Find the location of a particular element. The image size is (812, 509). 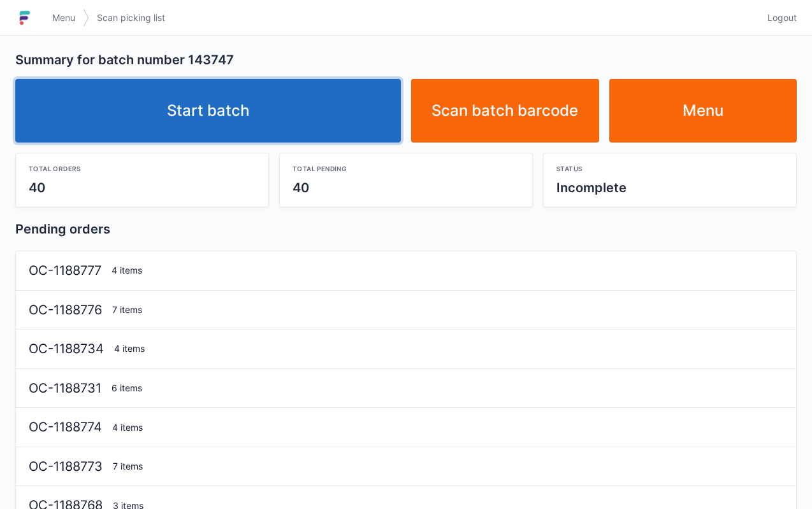

div: OC-1188731 is located at coordinates (65, 388).